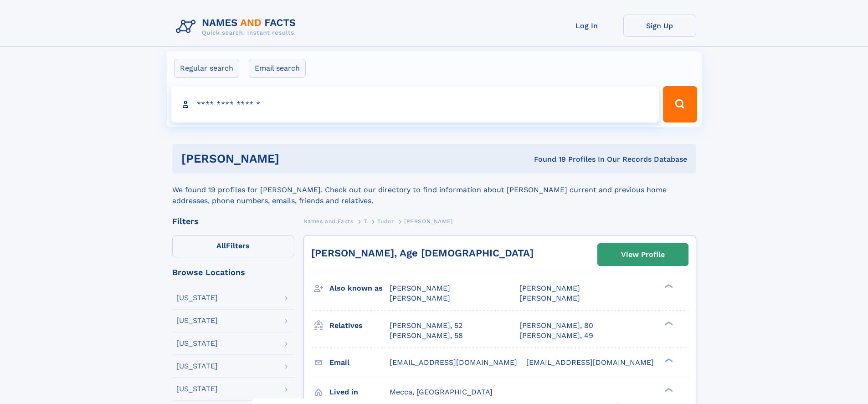 This screenshot has width=868, height=404. I want to click on span: All, so click(221, 245).